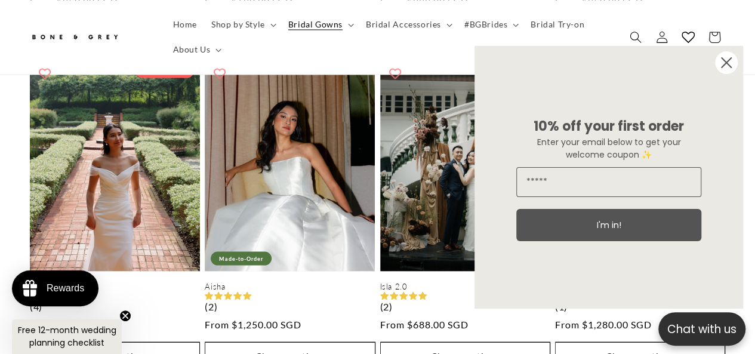 Image resolution: width=755 pixels, height=354 pixels. Describe the element at coordinates (67, 337) in the screenshot. I see `div: Free 12-month wedding planning checklistClose teaser` at that location.